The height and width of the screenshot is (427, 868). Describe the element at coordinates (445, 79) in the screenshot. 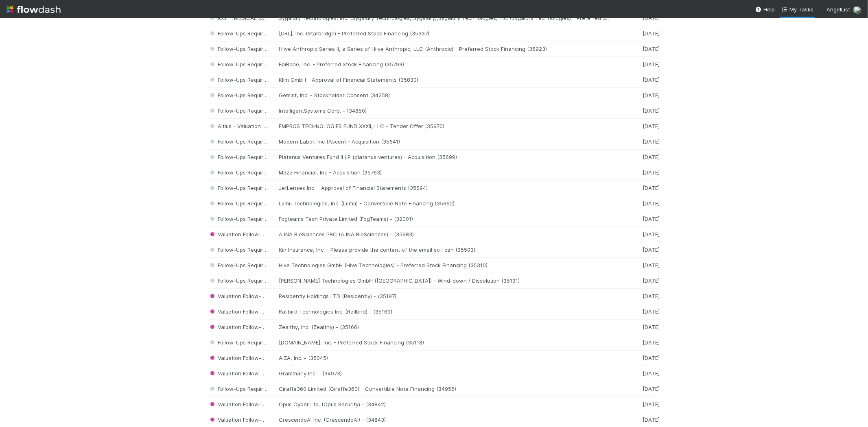

I see `div: Klim GmbH - Approval of Financial Statements (35830)` at that location.